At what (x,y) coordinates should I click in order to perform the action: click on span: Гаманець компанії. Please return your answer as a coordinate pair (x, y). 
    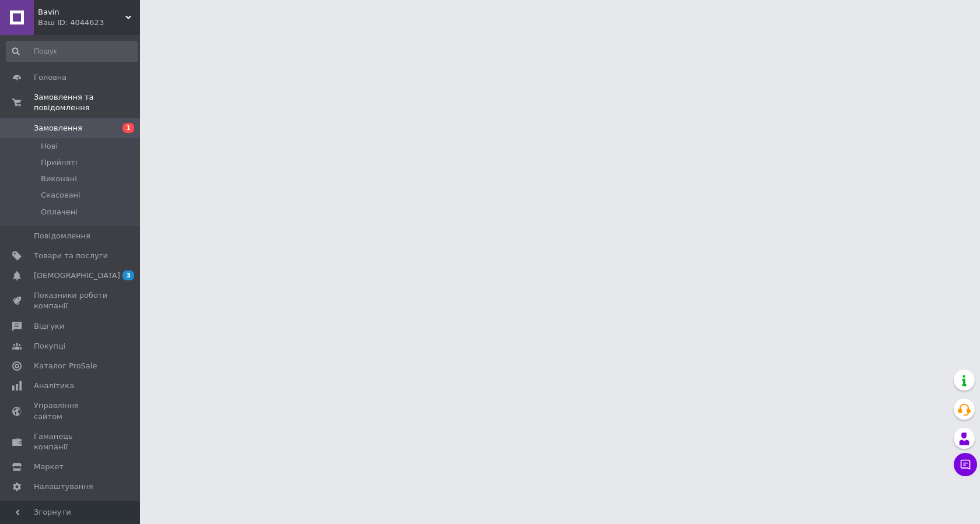
    Looking at the image, I should click on (71, 442).